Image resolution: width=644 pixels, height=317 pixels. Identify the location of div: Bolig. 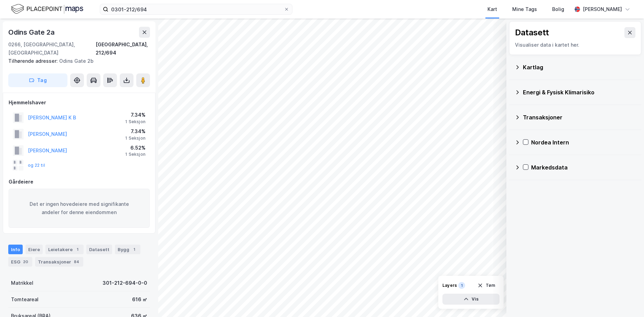
(558, 9).